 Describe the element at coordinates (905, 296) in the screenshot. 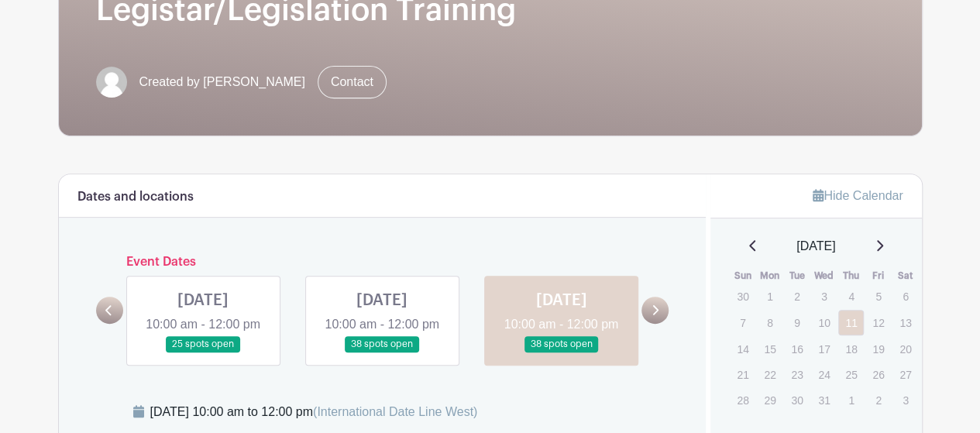

I see `p: 6` at that location.